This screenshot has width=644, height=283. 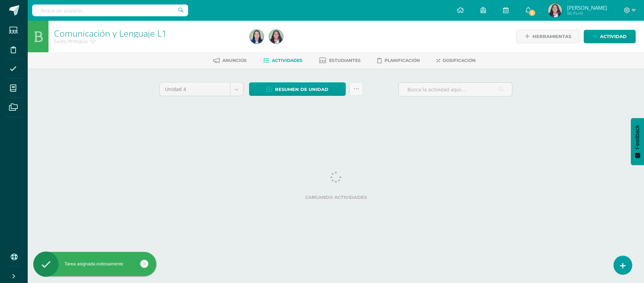 I want to click on span: 2, so click(x=533, y=13).